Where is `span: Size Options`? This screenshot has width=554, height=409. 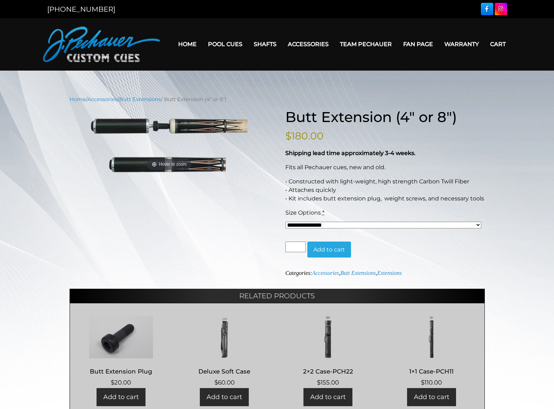
span: Size Options is located at coordinates (303, 213).